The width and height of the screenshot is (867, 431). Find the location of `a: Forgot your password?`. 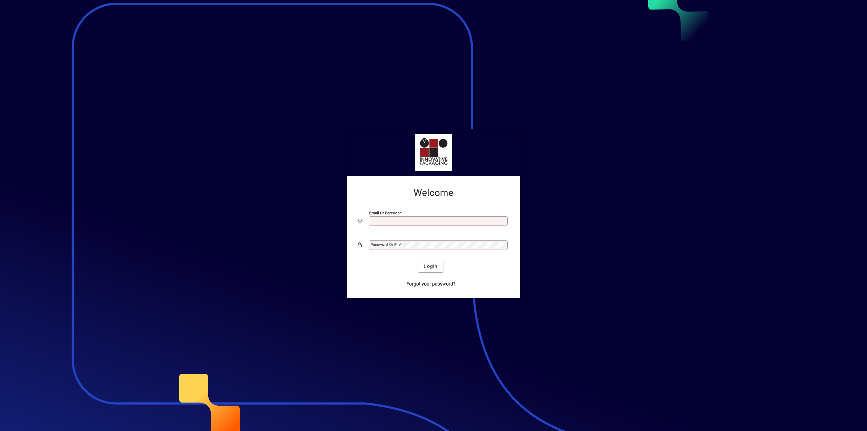

a: Forgot your password? is located at coordinates (431, 284).